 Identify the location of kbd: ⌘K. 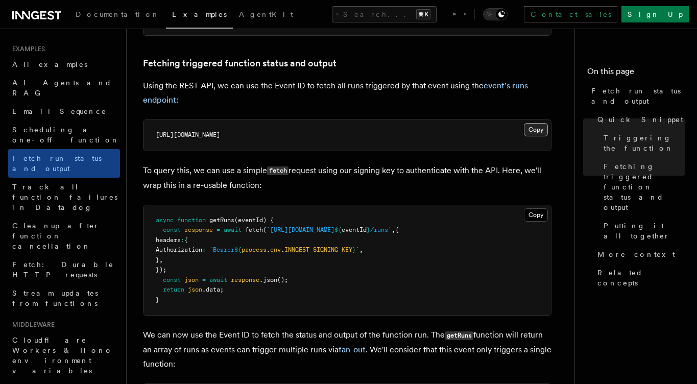
(423, 14).